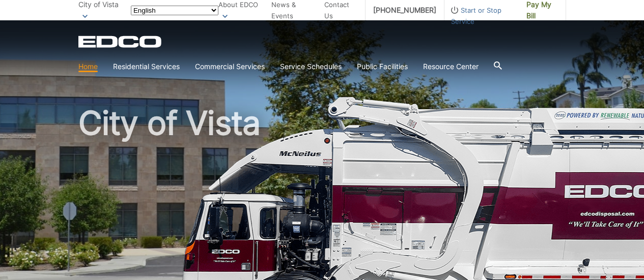 This screenshot has width=644, height=280. I want to click on a: Public Facilities, so click(382, 66).